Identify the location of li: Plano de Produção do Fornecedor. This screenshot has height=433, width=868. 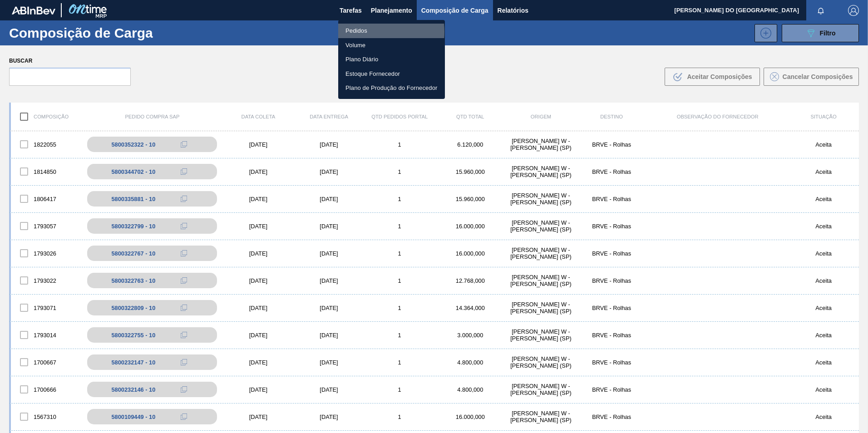
(391, 88).